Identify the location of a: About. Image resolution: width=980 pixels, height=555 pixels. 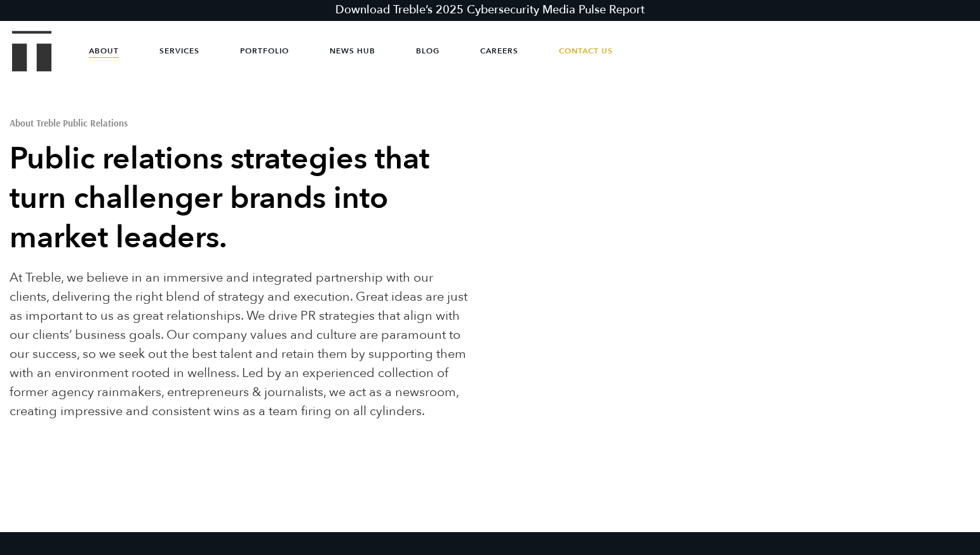
(104, 50).